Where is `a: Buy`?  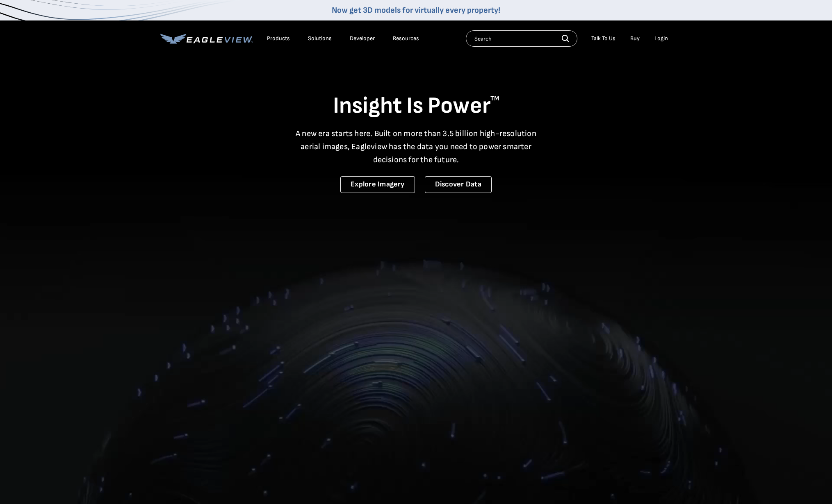 a: Buy is located at coordinates (635, 38).